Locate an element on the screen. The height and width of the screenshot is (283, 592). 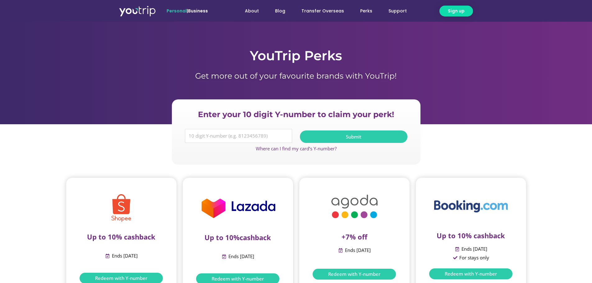
a: About is located at coordinates (252, 11).